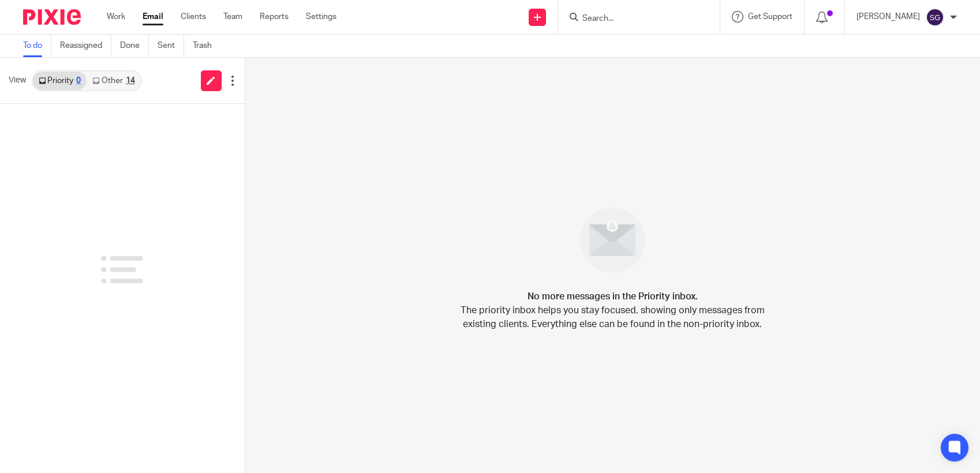 Image resolution: width=980 pixels, height=473 pixels. I want to click on a: Clients, so click(193, 16).